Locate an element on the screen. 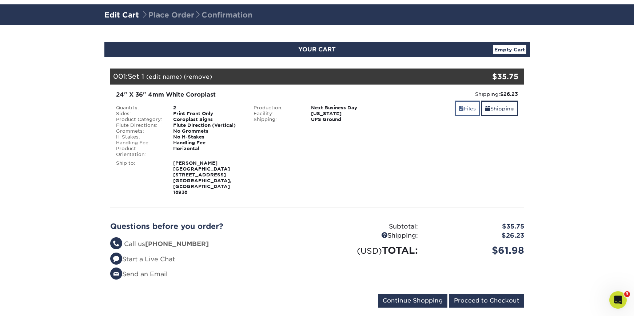 The image size is (634, 316). div: No H-Stakes is located at coordinates (208, 137).